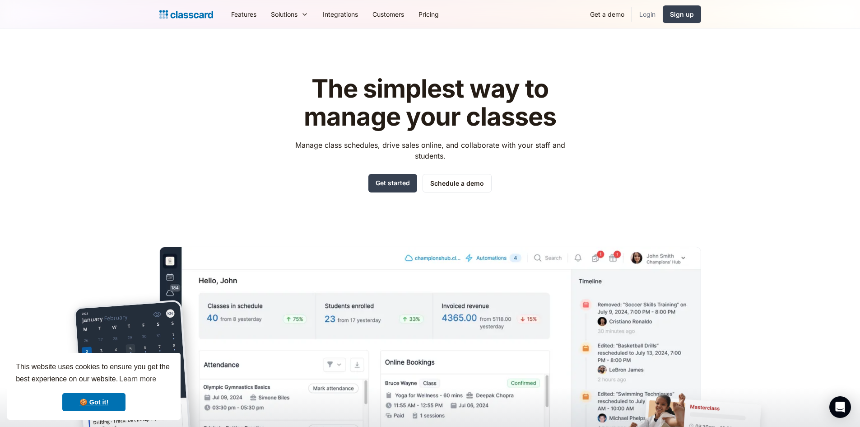  Describe the element at coordinates (138, 379) in the screenshot. I see `a: learn more about cookies` at that location.